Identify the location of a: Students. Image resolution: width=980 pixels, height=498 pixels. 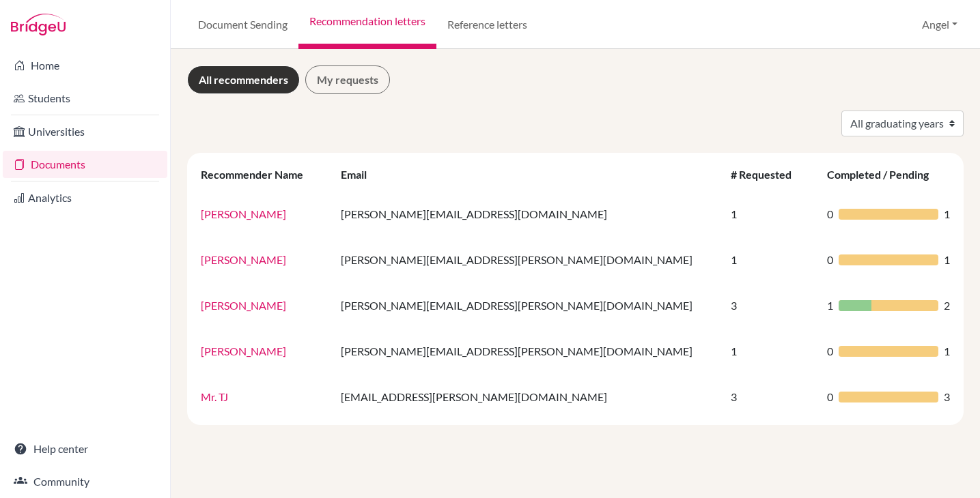
(84, 98).